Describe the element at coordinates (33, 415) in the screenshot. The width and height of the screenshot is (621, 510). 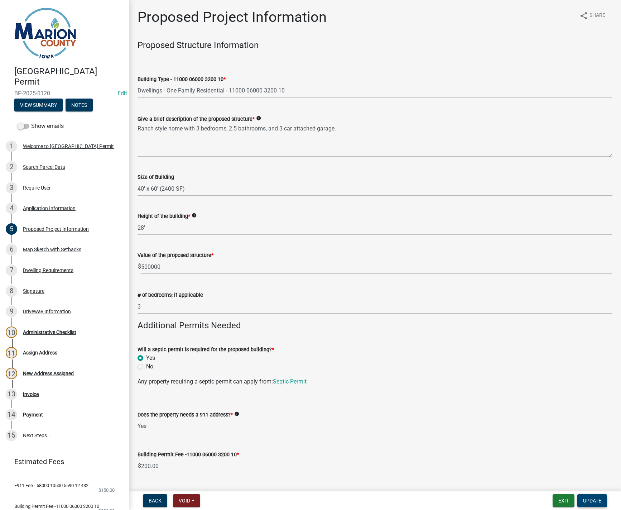
I see `div: Payment` at that location.